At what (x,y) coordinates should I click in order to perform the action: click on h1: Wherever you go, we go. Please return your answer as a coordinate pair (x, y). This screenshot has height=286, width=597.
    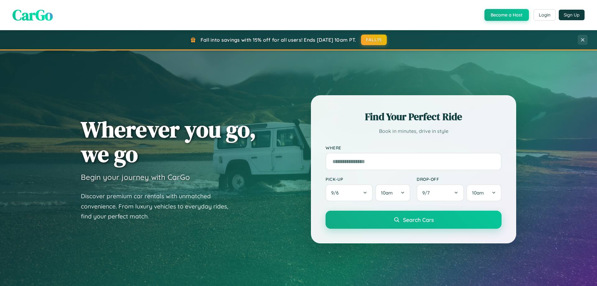
    Looking at the image, I should click on (168, 141).